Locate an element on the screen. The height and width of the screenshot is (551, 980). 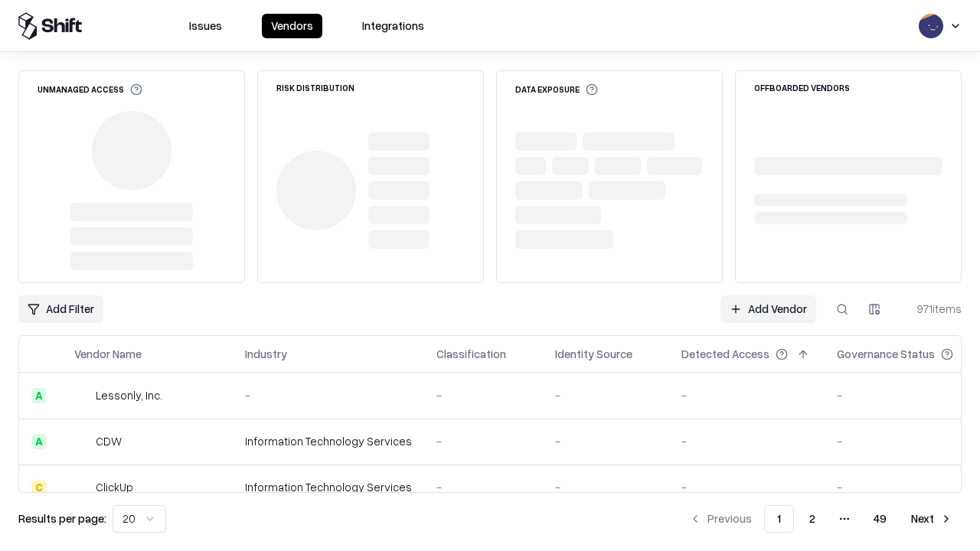
div: Offboarded Vendors is located at coordinates (802, 87).